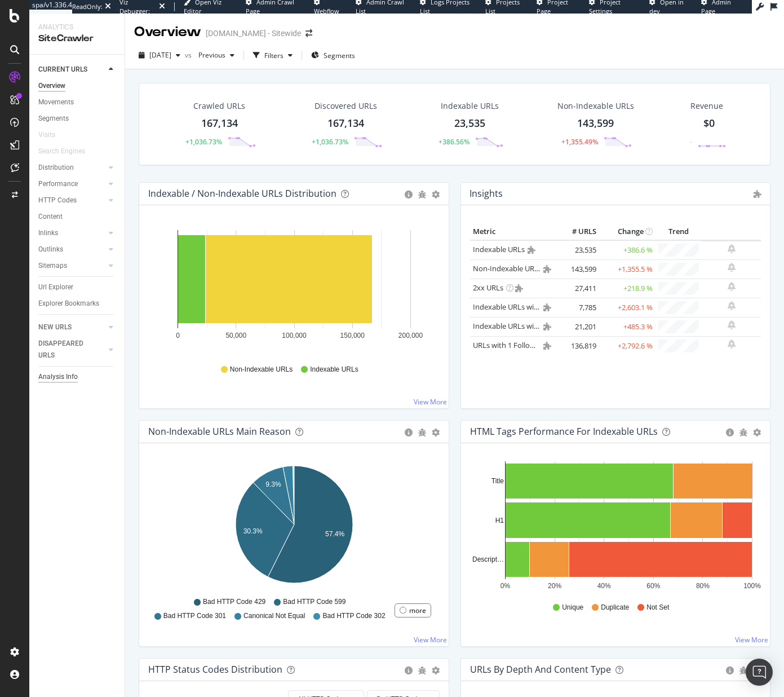 This screenshot has width=784, height=697. What do you see at coordinates (333, 55) in the screenshot?
I see `button: Segments` at bounding box center [333, 55].